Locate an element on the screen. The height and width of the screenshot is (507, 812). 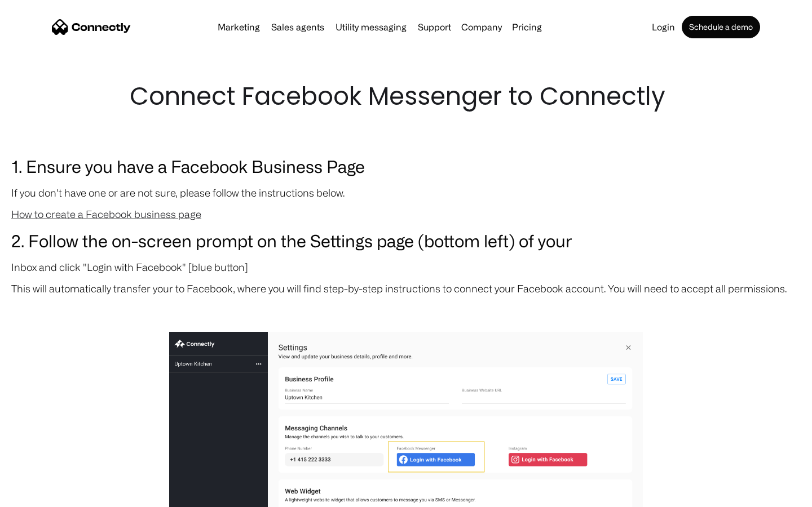
a: Support is located at coordinates (434, 27).